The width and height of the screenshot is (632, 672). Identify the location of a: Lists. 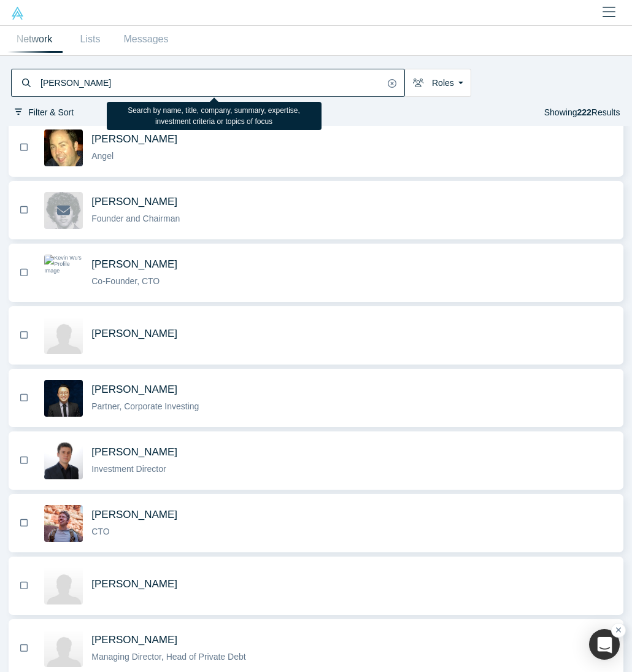
(90, 40).